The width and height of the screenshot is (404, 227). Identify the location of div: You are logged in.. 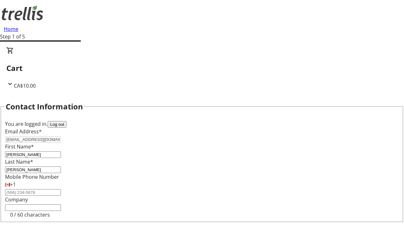
(202, 124).